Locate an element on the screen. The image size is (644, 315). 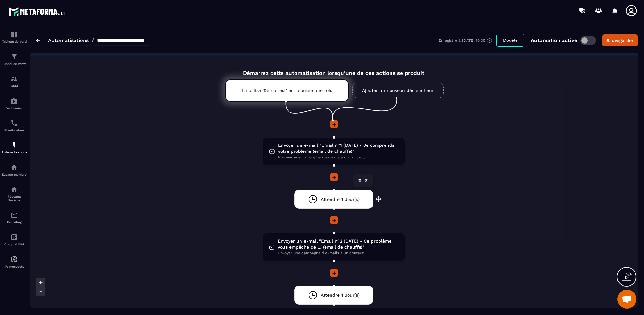
a: Automatisations is located at coordinates (68, 40).